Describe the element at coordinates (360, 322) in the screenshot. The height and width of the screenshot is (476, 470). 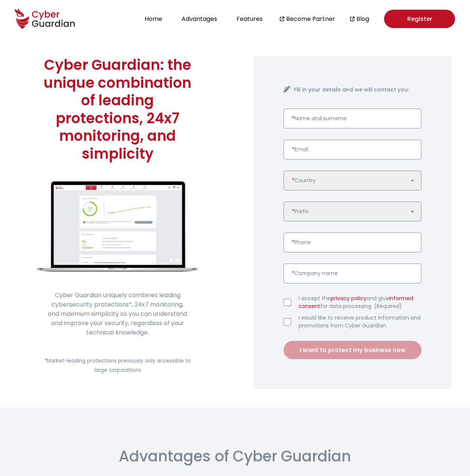
I see `label: I would like to receive product information and promotions from Cyber Guardian.` at that location.